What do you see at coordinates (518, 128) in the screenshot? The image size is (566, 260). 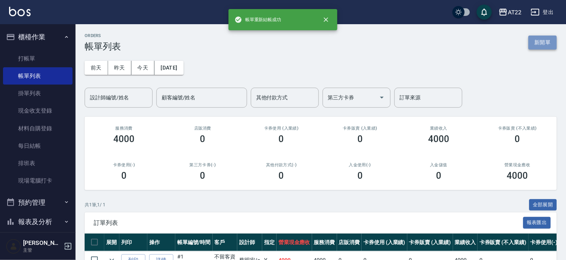 I see `h2: 卡券販賣 (不入業績)` at bounding box center [518, 128].